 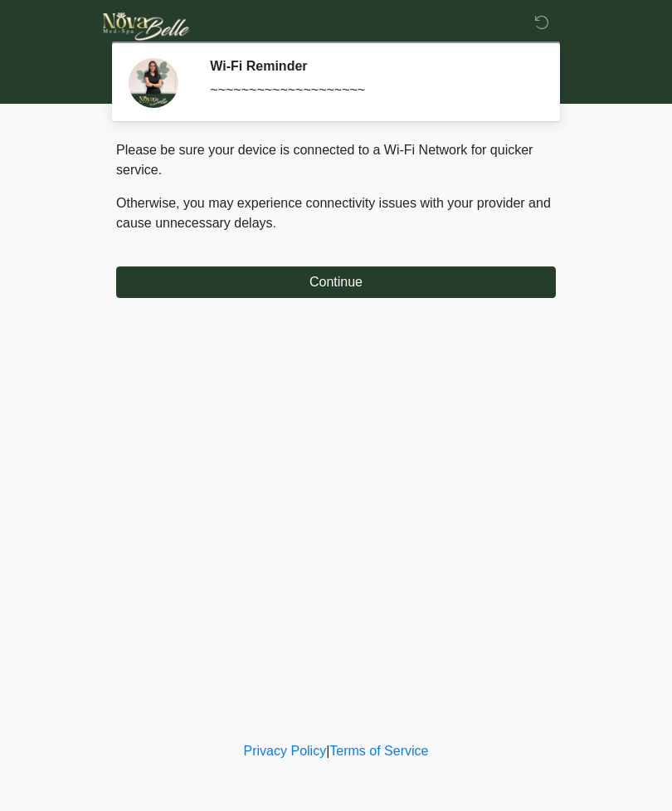 I want to click on img: Agent Avatar, so click(x=154, y=83).